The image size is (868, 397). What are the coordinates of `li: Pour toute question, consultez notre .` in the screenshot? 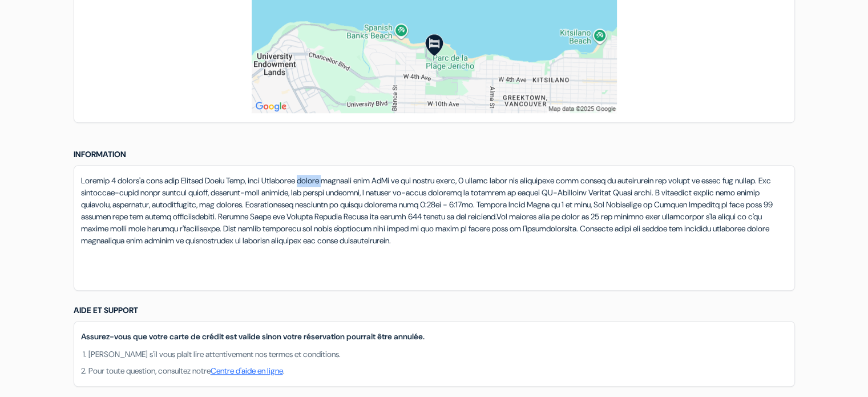 It's located at (438, 371).